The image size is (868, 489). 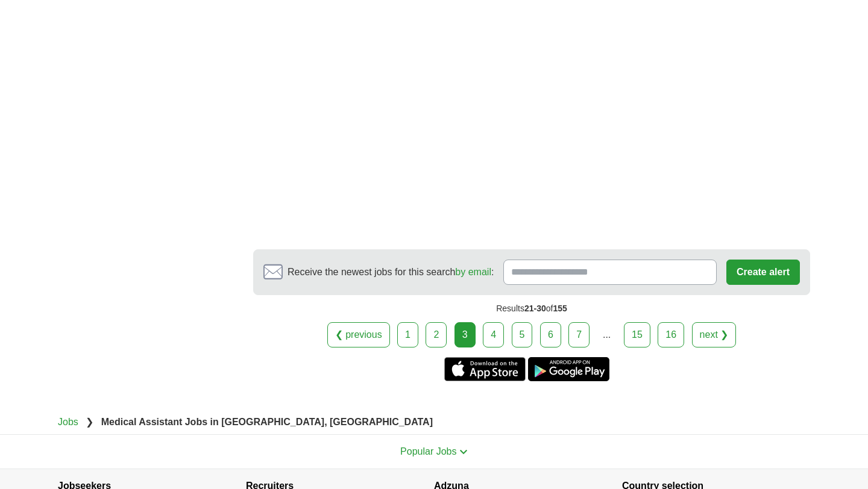 What do you see at coordinates (68, 422) in the screenshot?
I see `a: Jobs` at bounding box center [68, 422].